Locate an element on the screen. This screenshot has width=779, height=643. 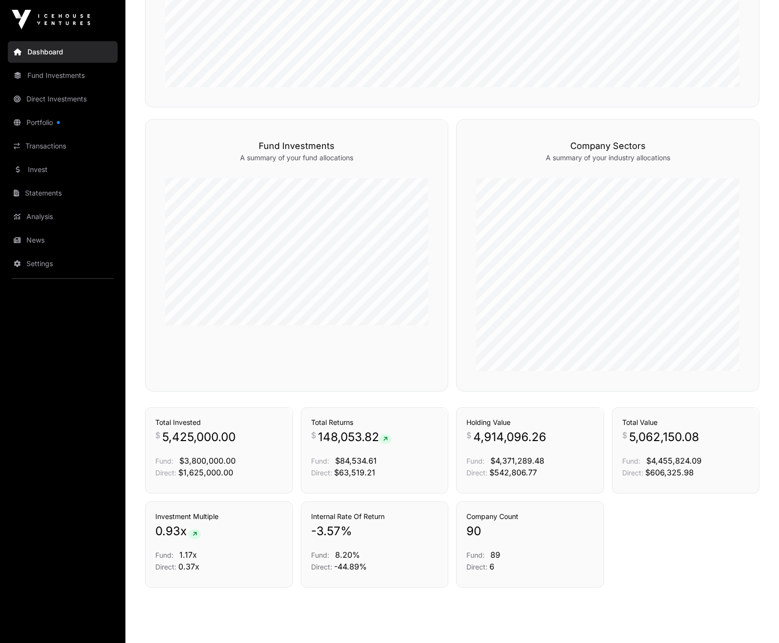
a: Statements is located at coordinates (63, 193).